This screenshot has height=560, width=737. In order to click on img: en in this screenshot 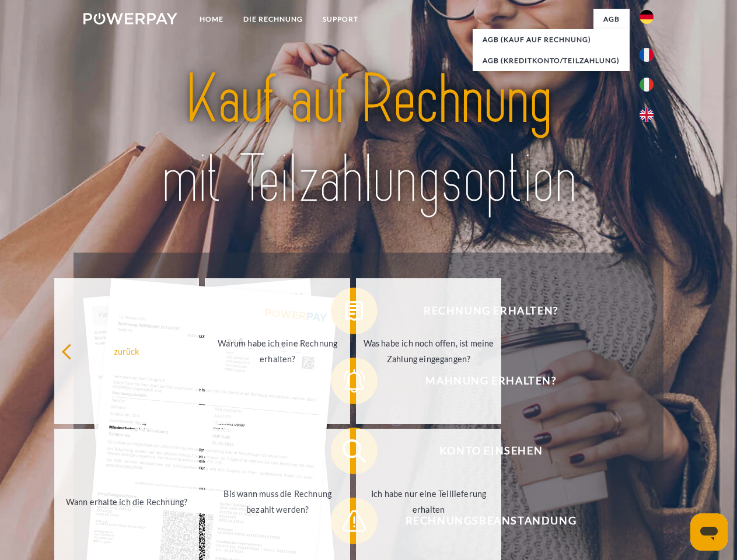, I will do `click(646, 115)`.